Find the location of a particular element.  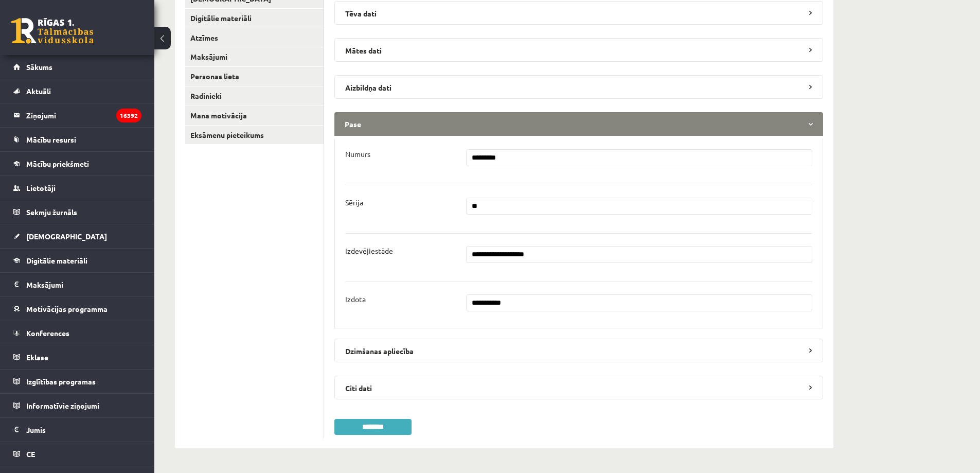

legend: Ziņojumi is located at coordinates (84, 115).